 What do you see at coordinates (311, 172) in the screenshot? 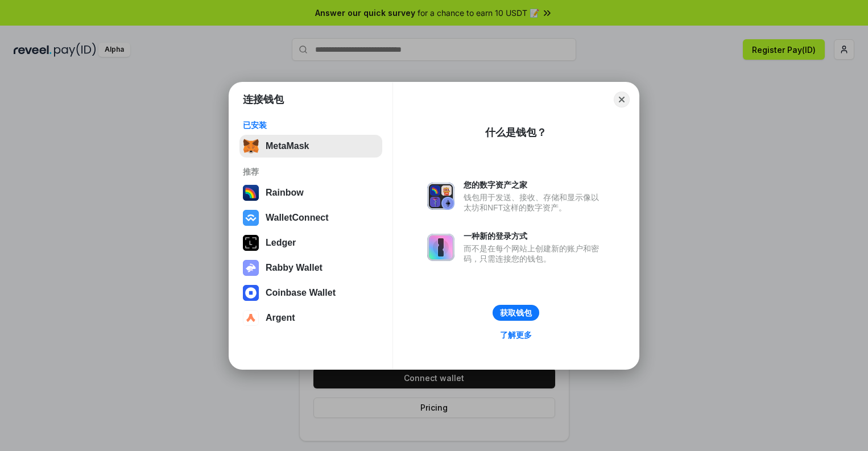
I see `div: 推荐` at bounding box center [311, 172].